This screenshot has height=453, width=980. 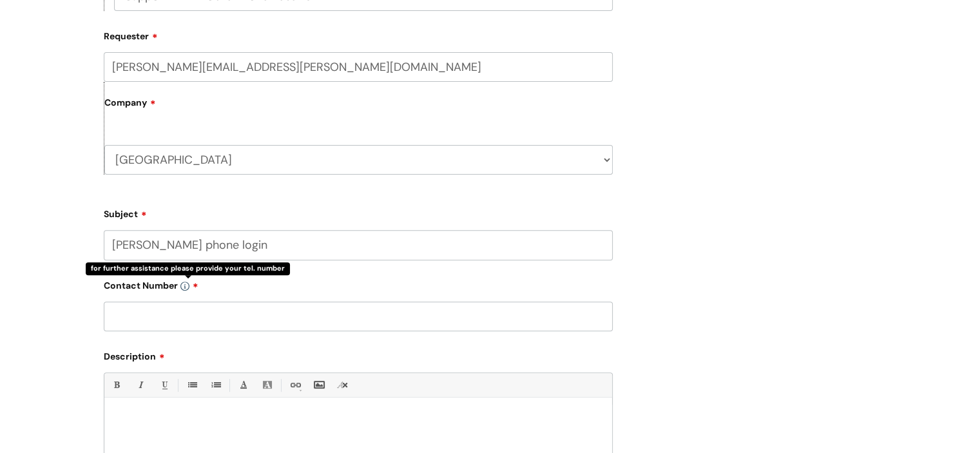 What do you see at coordinates (342, 384) in the screenshot?
I see `a: Remove formatting (Ctrl-\)` at bounding box center [342, 384].